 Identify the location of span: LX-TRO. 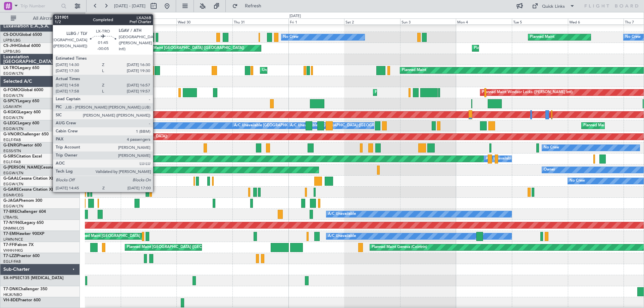
(10, 68).